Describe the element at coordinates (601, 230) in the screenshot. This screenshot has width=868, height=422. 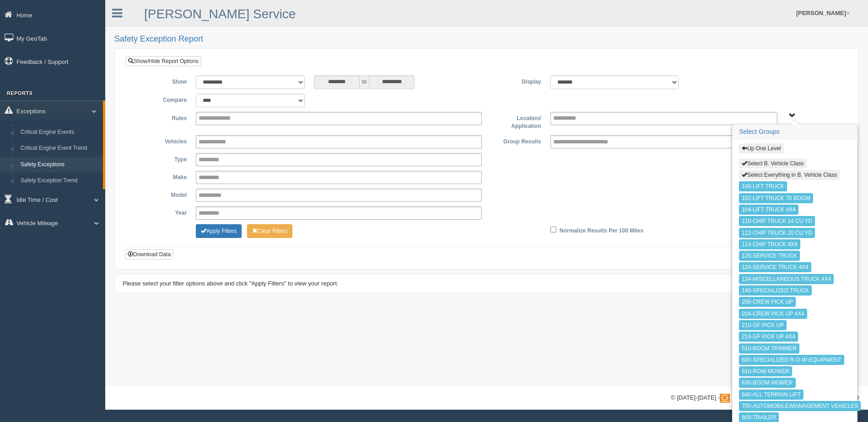
I see `label: Normalize Results Per 100 Miles` at that location.